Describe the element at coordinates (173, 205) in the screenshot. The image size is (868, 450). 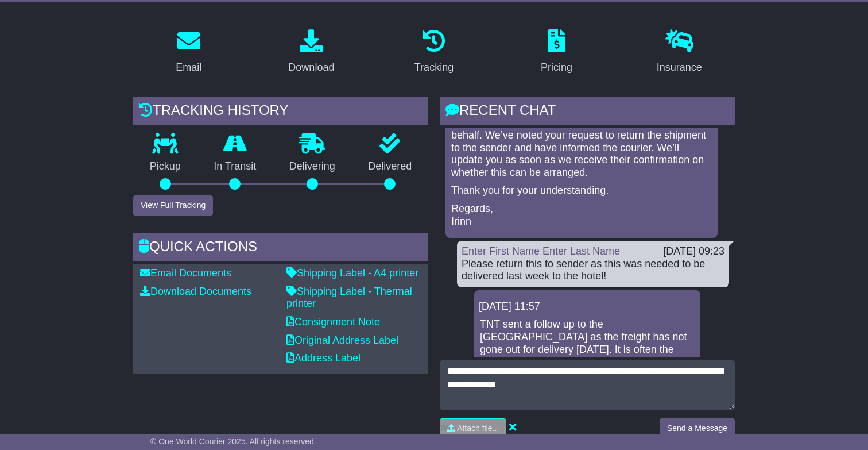
I see `button: View Full Tracking` at that location.